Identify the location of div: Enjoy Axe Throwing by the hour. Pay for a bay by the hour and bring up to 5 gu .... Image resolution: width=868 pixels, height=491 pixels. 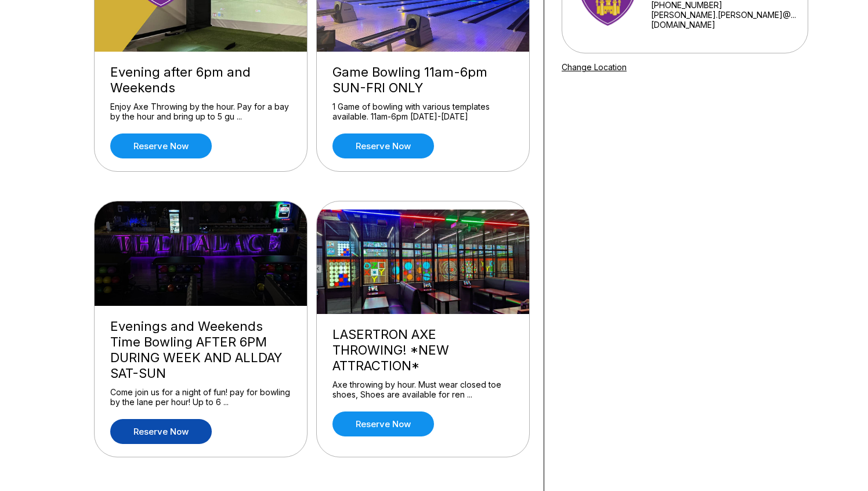
(201, 112).